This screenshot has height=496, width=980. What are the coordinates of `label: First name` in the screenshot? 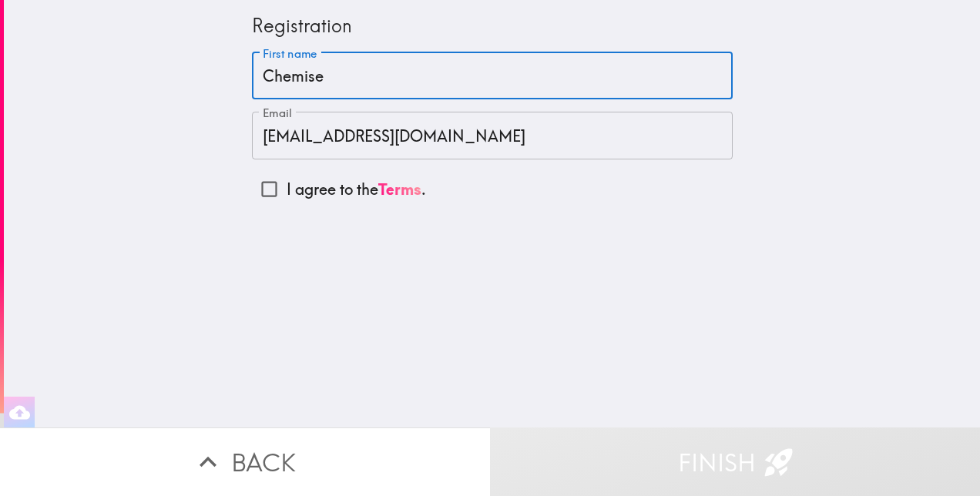 It's located at (290, 54).